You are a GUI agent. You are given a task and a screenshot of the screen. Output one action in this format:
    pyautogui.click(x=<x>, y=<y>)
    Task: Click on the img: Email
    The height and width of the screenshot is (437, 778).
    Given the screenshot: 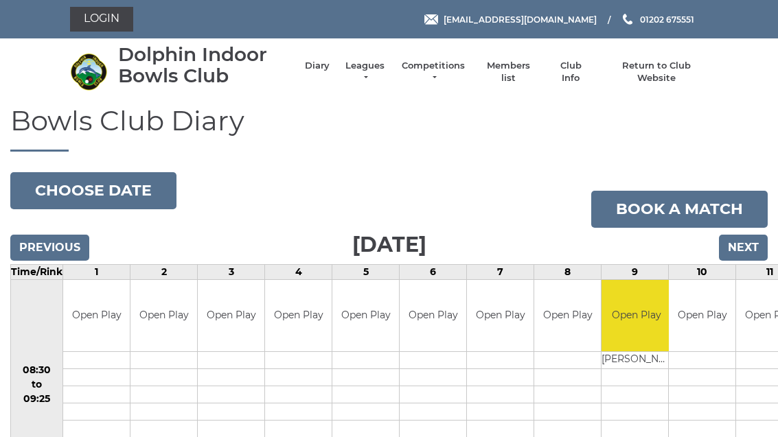 What is the action you would take?
    pyautogui.click(x=431, y=19)
    